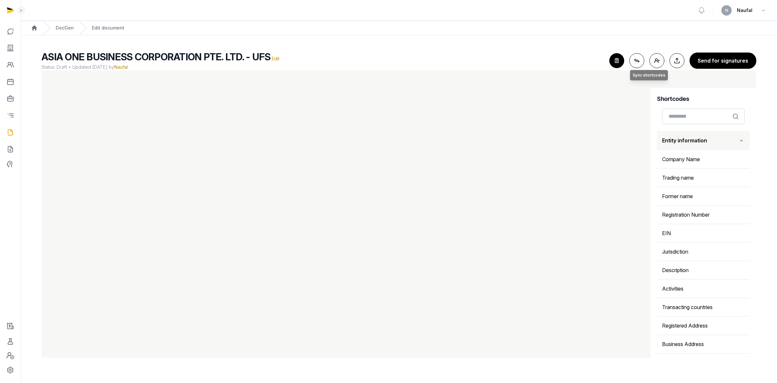 The width and height of the screenshot is (777, 383). Describe the element at coordinates (704, 325) in the screenshot. I see `div: Registered Address` at that location.